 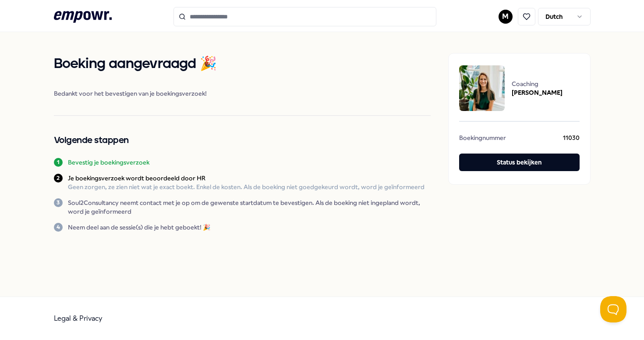 I want to click on span: 11030, so click(x=571, y=139).